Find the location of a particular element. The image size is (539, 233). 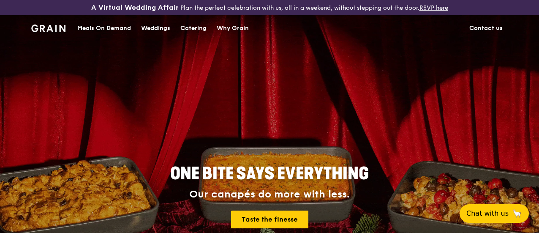

div: Why Grain is located at coordinates (233, 28).